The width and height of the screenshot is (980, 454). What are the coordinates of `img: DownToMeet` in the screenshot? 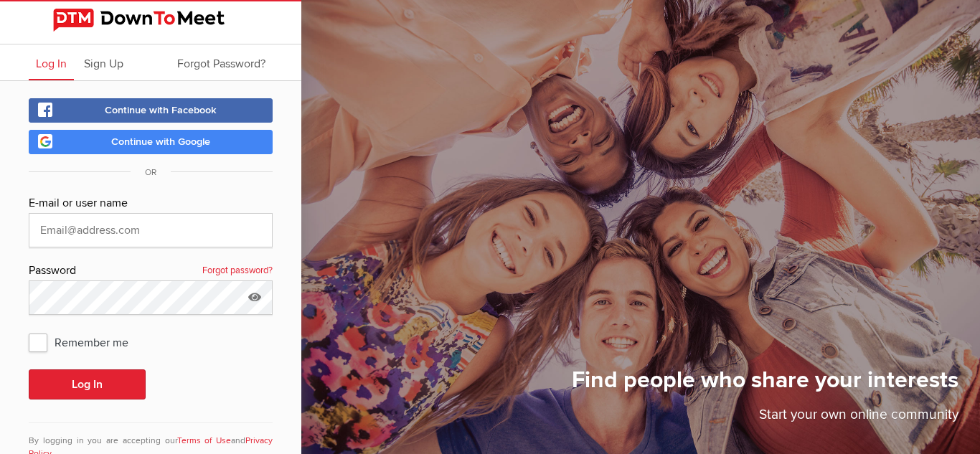 It's located at (151, 20).